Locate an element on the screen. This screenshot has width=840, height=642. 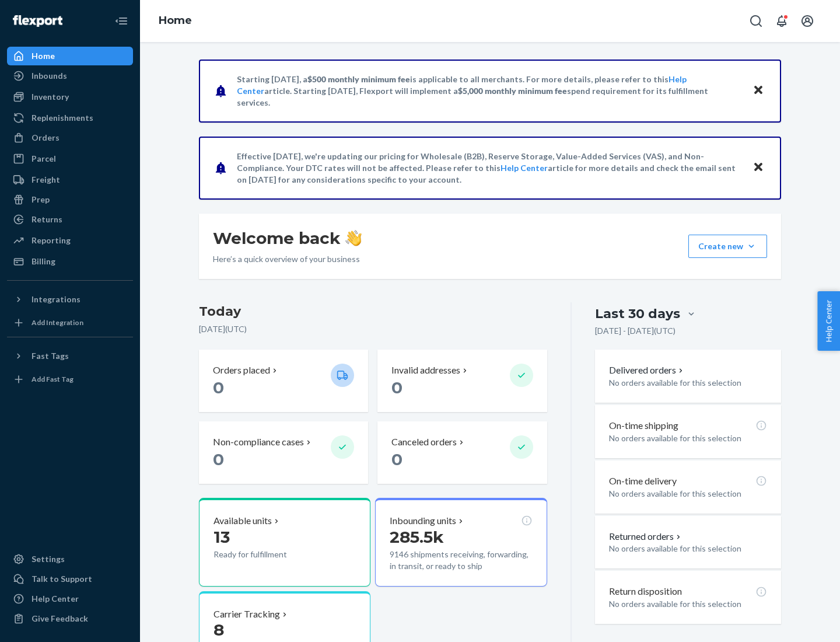
p: Carrier Tracking is located at coordinates (246, 614).